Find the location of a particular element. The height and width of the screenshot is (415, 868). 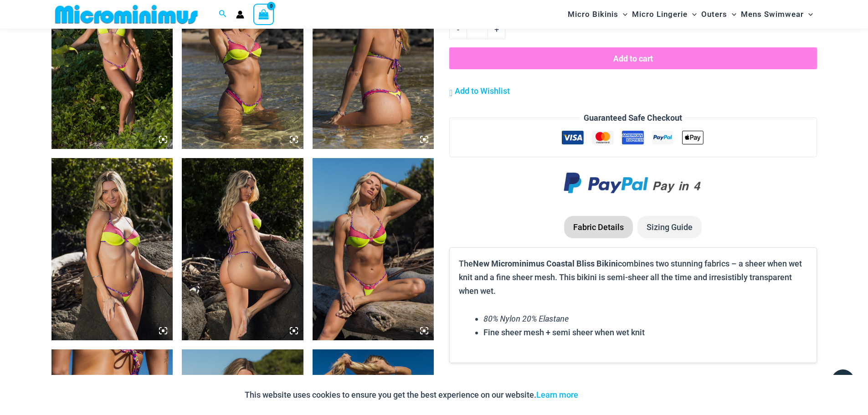

a: Learn more is located at coordinates (558, 394).